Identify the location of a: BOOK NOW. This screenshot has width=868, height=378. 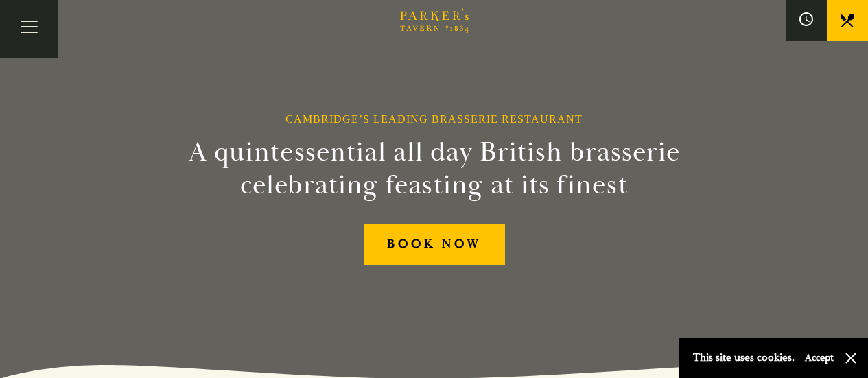
(434, 244).